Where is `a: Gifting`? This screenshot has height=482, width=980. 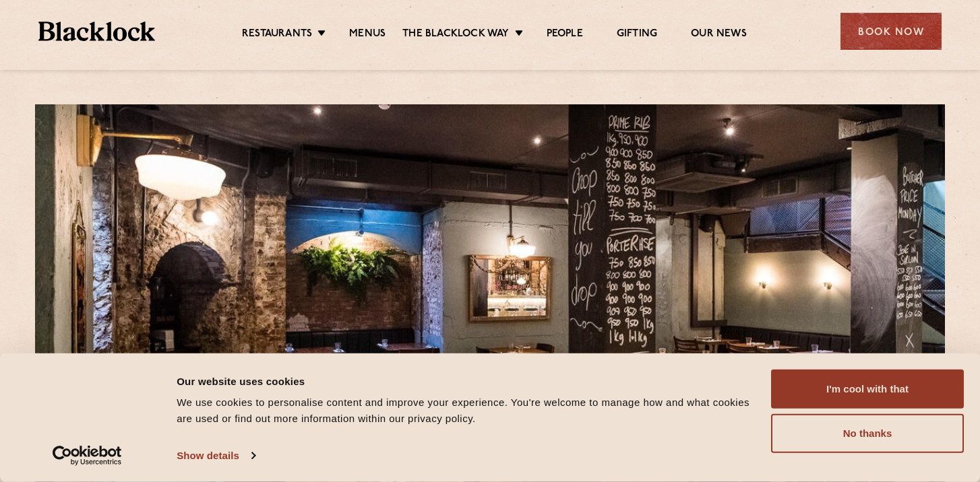
a: Gifting is located at coordinates (637, 35).